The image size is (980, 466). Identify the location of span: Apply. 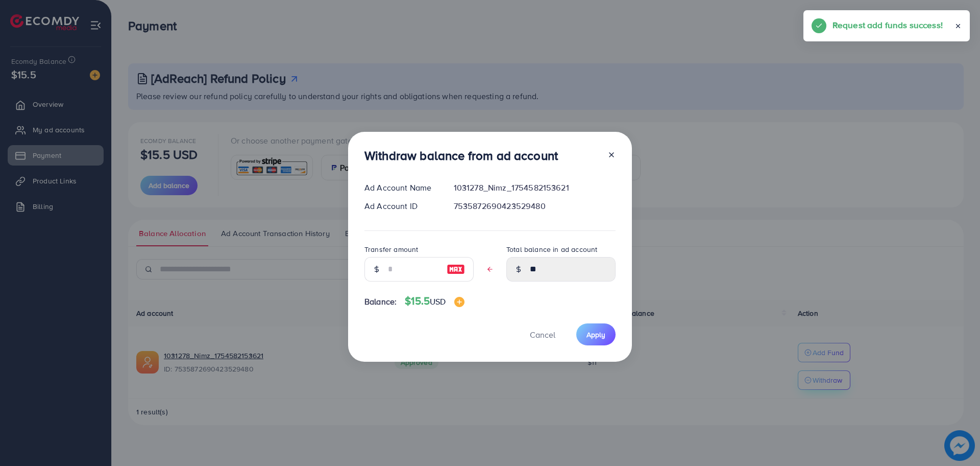
(596, 334).